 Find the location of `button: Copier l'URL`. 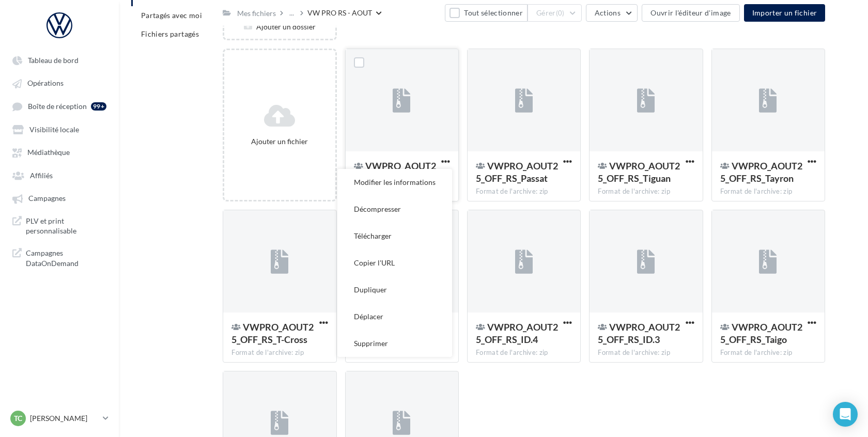

button: Copier l'URL is located at coordinates (394, 263).